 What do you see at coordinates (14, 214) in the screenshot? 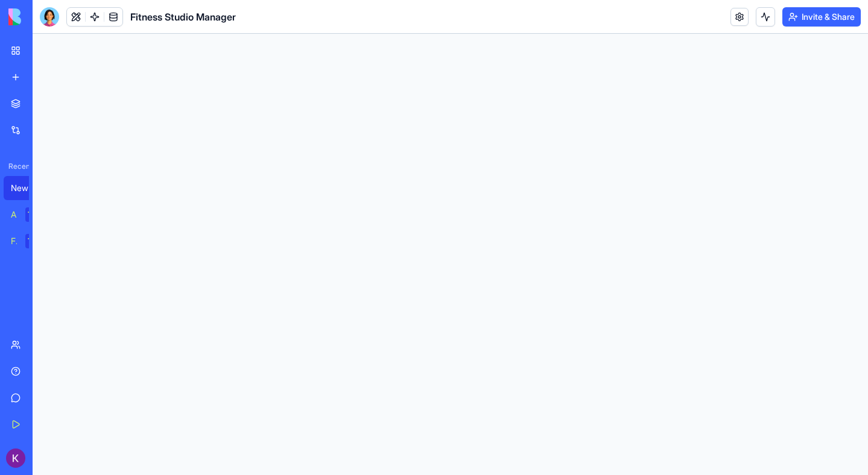
I see `div: AI Logo Generator` at bounding box center [14, 214].